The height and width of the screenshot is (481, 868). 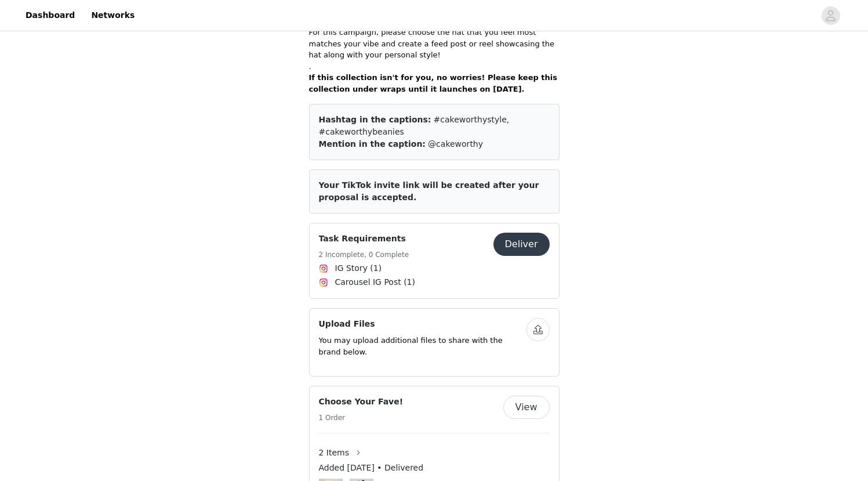 What do you see at coordinates (361, 418) in the screenshot?
I see `h5: 1 Order` at bounding box center [361, 418].